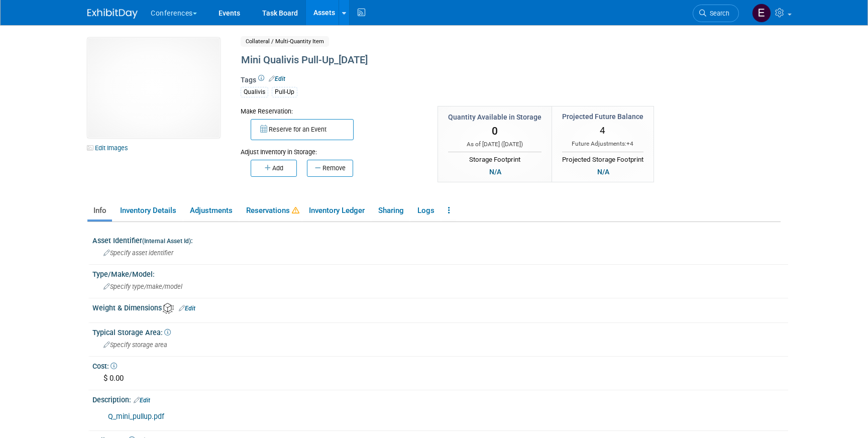 This screenshot has height=438, width=868. I want to click on div: Adjust Inventory in Storage:, so click(332, 148).